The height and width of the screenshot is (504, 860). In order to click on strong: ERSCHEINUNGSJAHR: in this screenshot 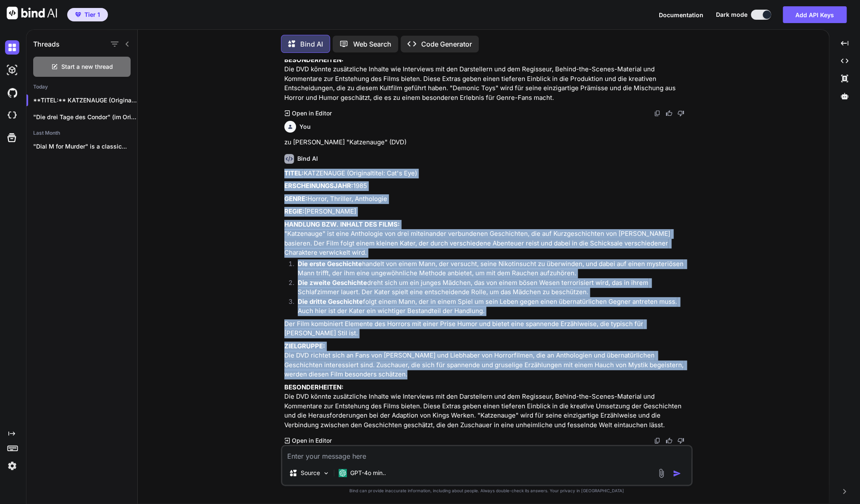, I will do `click(319, 185)`.